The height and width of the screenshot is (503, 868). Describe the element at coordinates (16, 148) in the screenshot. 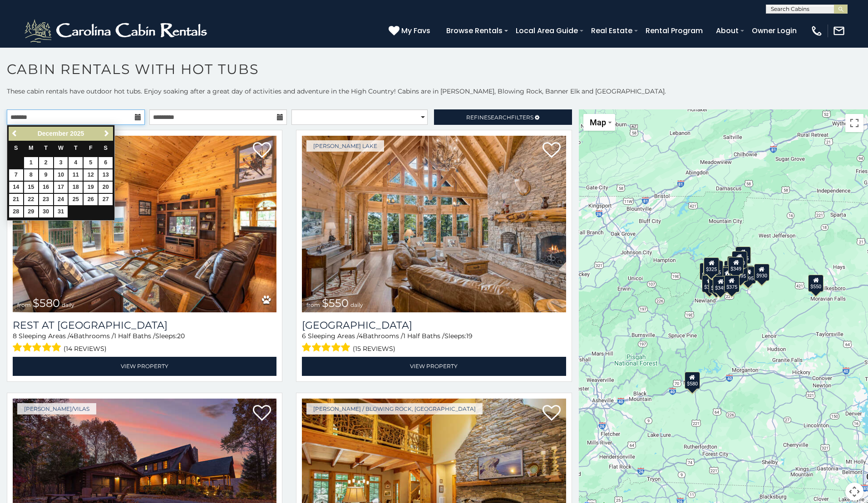

I see `span: Sunday` at that location.